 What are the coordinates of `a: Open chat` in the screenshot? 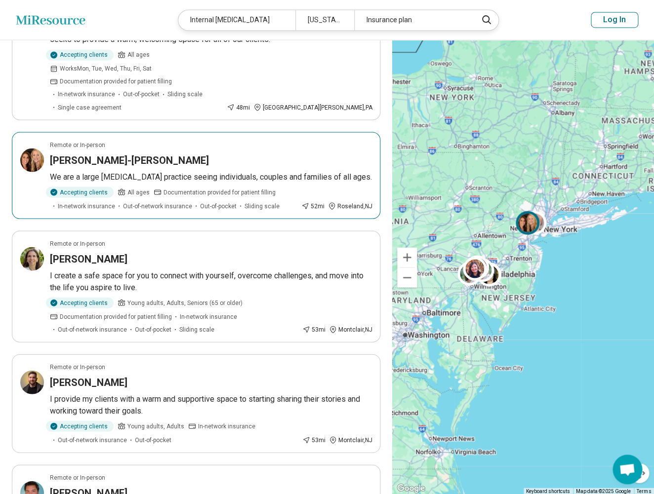 It's located at (627, 470).